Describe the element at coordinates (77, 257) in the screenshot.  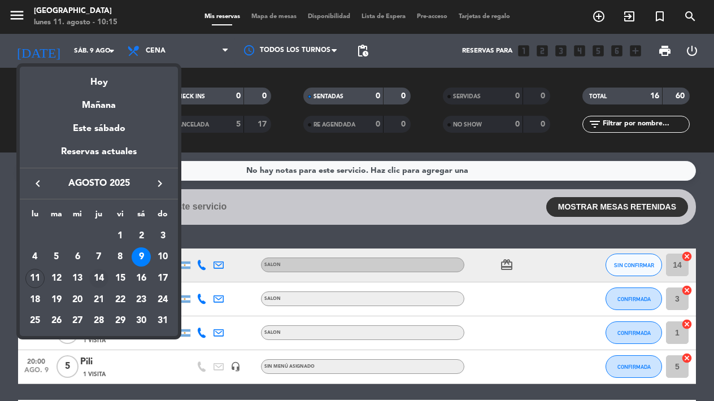
I see `div: 6` at that location.